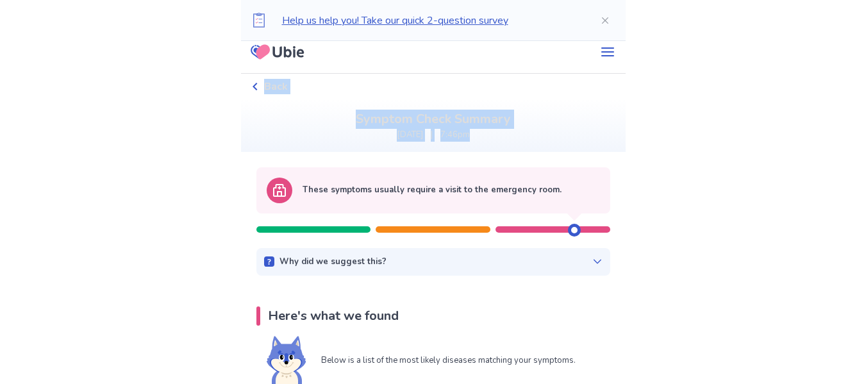  I want to click on p: 7:46pm, so click(455, 135).